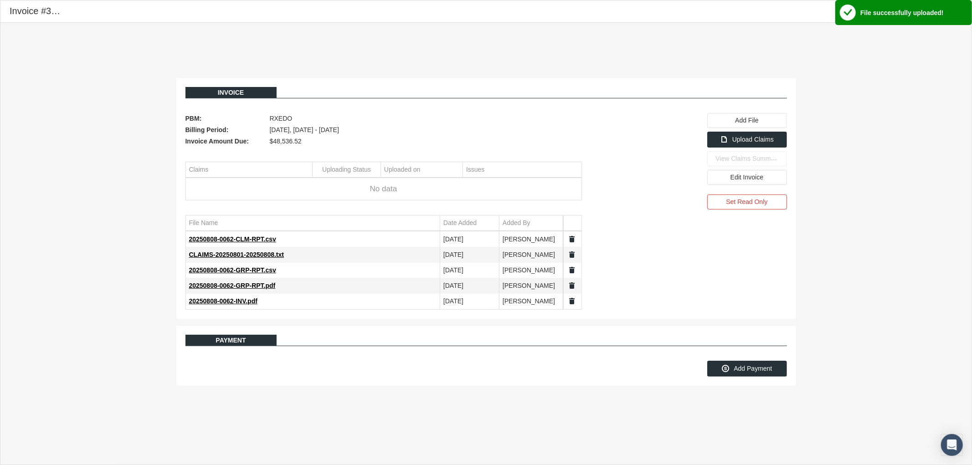  I want to click on span: Add File, so click(747, 120).